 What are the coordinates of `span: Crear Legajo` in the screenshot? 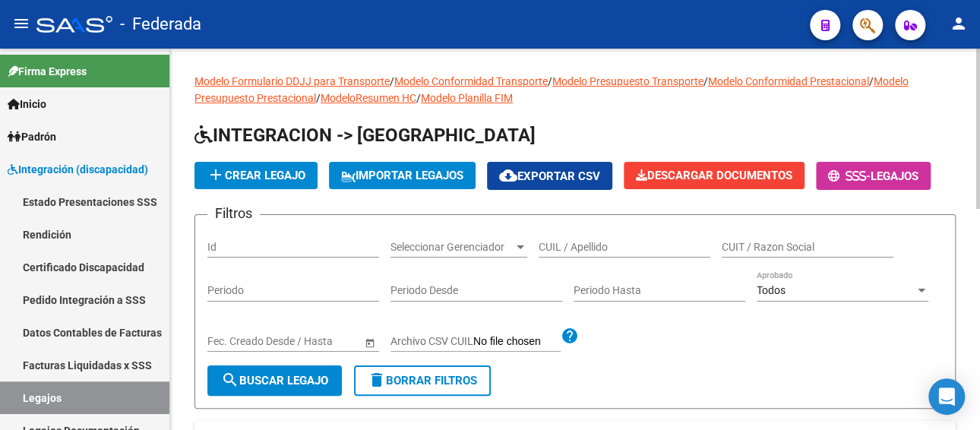 It's located at (256, 176).